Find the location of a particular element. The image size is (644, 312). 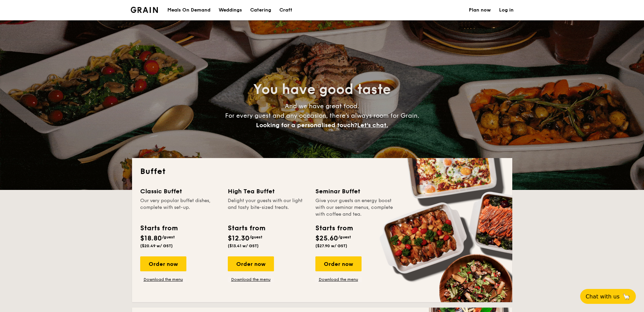

span: $12.30 is located at coordinates (239, 239).